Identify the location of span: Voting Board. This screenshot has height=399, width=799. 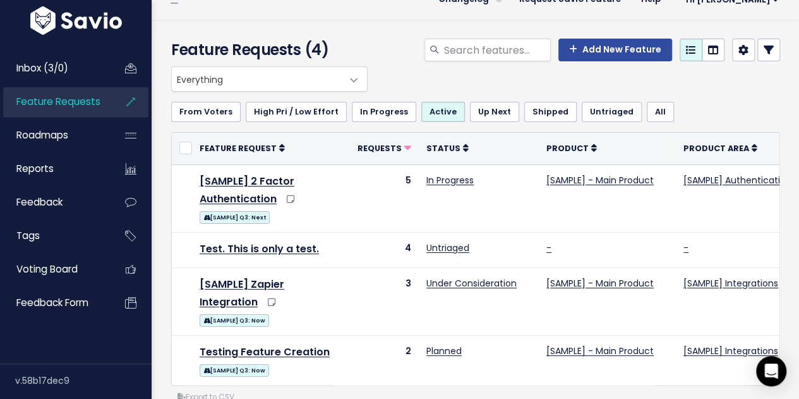
(47, 268).